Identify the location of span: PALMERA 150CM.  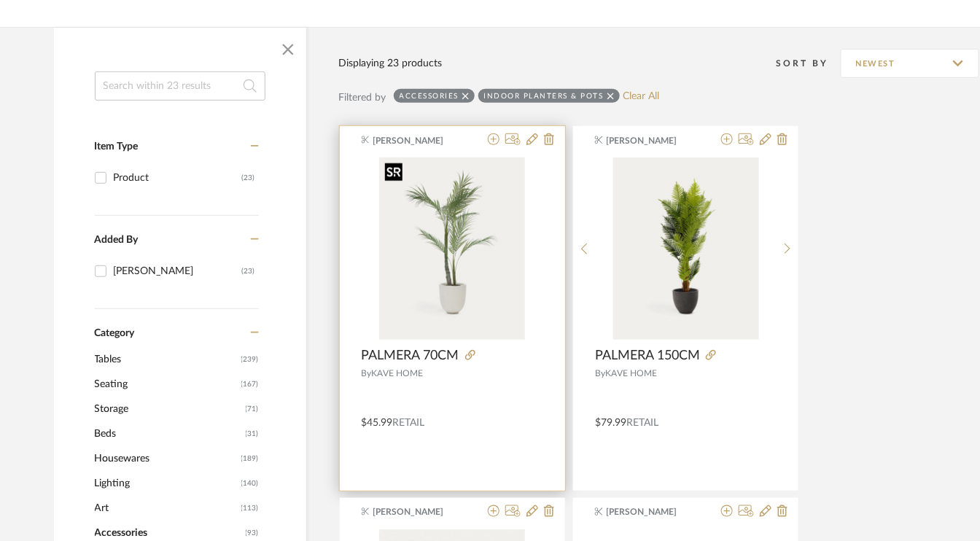
(648, 355).